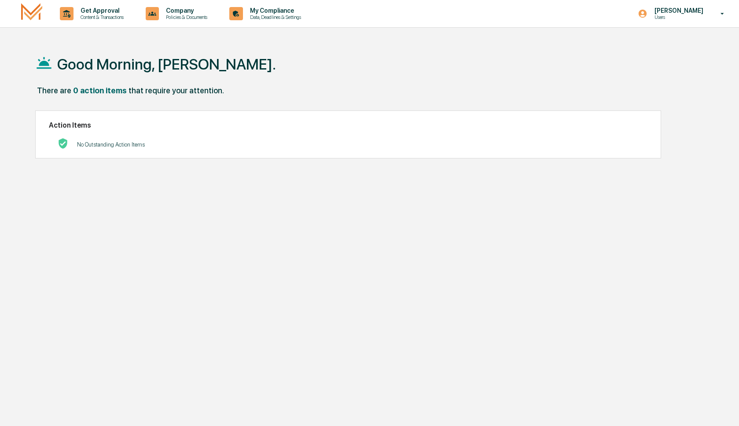  I want to click on p: Policies & Documents, so click(185, 17).